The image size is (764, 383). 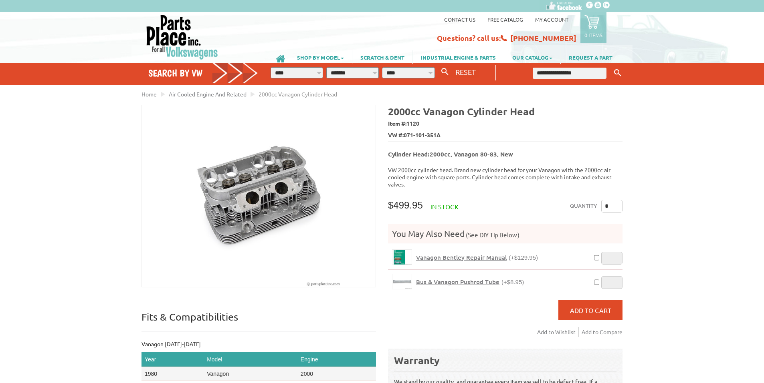 What do you see at coordinates (465, 72) in the screenshot?
I see `span: RESET` at bounding box center [465, 72].